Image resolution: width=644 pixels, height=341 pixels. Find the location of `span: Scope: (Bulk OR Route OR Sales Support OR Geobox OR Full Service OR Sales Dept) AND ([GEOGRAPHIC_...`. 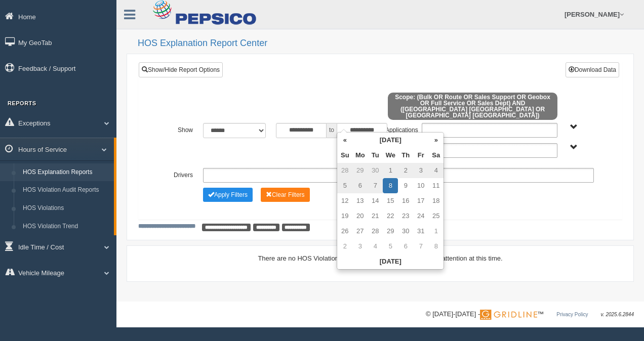

span: Scope: (Bulk OR Route OR Sales Support OR Geobox OR Full Service OR Sales Dept) AND ([GEOGRAPHIC_... is located at coordinates (472, 106).